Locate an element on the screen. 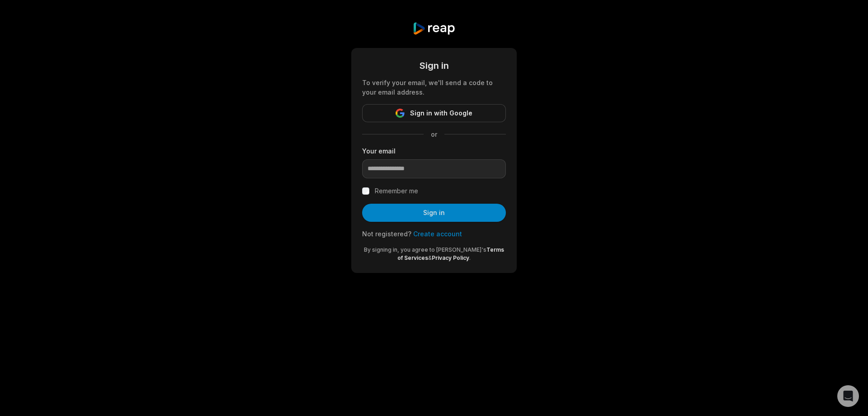 This screenshot has width=868, height=416. button: Sign in with Google is located at coordinates (434, 113).